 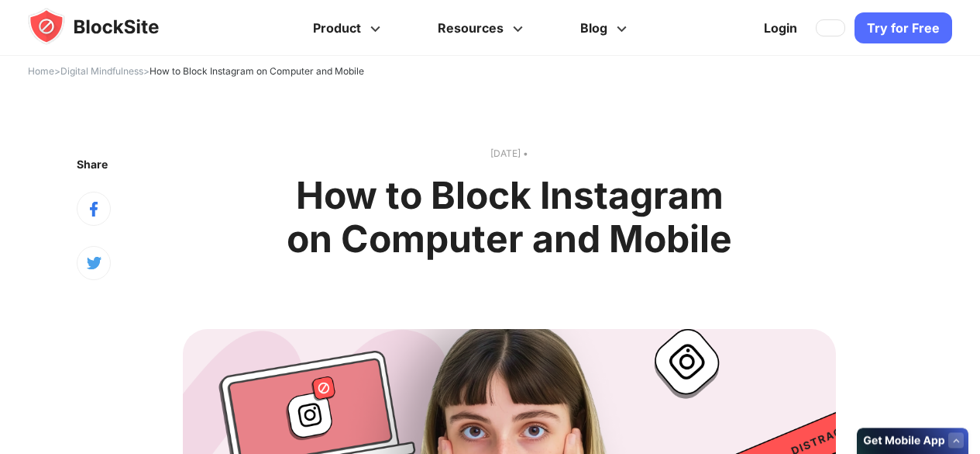 What do you see at coordinates (101, 70) in the screenshot?
I see `a: Digital Mindfulness` at bounding box center [101, 70].